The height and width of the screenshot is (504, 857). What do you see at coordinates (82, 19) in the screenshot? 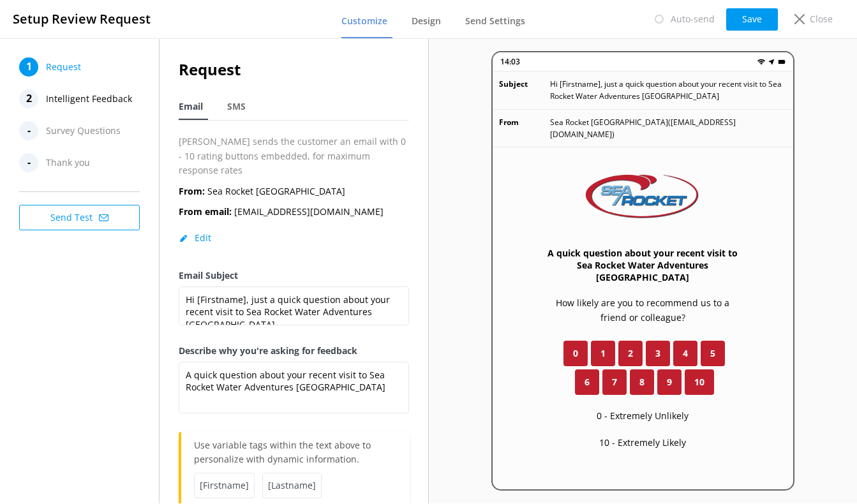
I see `h3: Setup Review Request` at bounding box center [82, 19].